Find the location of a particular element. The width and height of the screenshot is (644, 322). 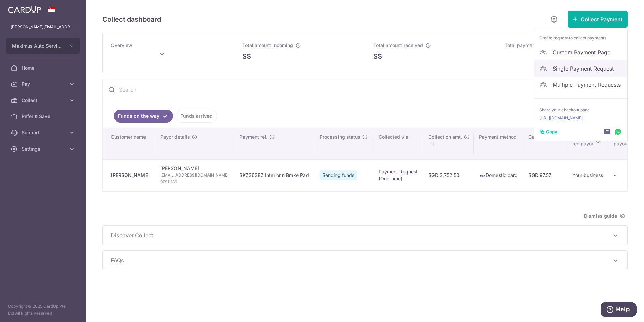

span: Single Payment Request is located at coordinates (587, 69).